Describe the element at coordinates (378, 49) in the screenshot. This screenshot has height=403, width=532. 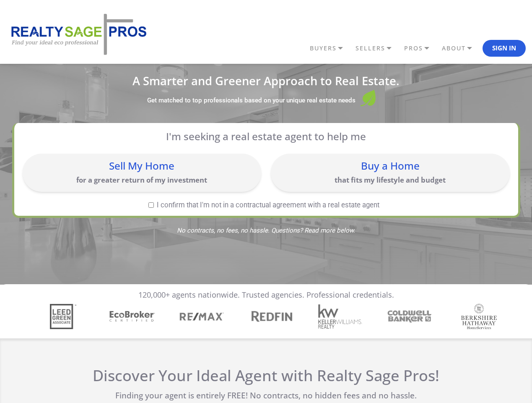
I see `a: SELLERS` at that location.